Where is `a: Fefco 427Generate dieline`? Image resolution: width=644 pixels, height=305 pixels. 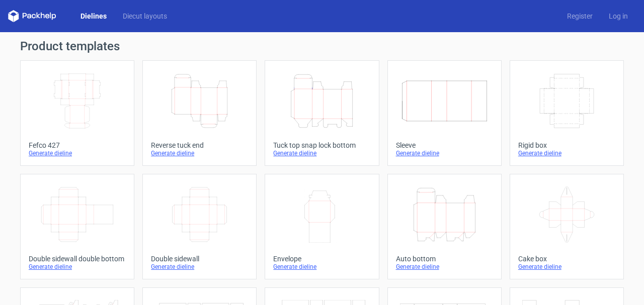
a: Fefco 427Generate dieline is located at coordinates (77, 113).